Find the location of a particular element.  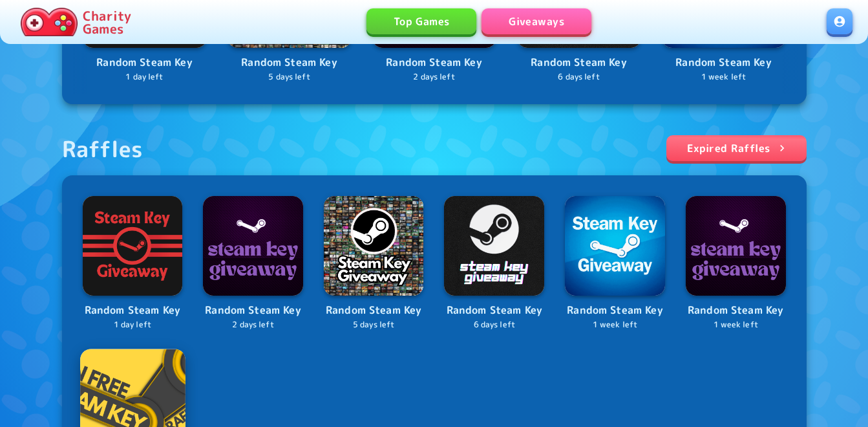

img: Charity.Games is located at coordinates (49, 22).